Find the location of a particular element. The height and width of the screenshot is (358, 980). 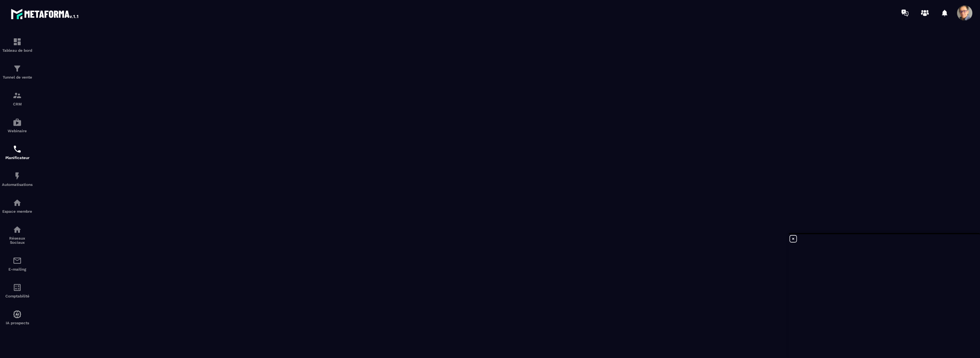

p: Webinaire is located at coordinates (17, 131).